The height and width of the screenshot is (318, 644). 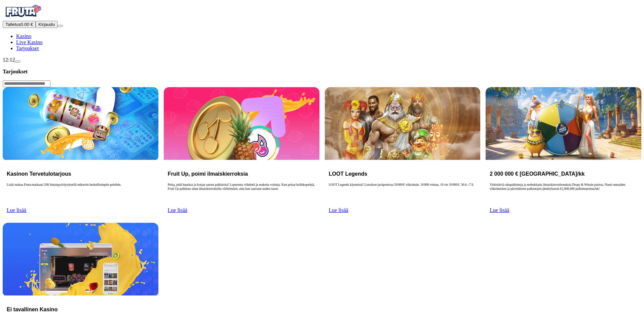 What do you see at coordinates (81, 259) in the screenshot?
I see `img: Ei tavallinen Kasino` at bounding box center [81, 259].